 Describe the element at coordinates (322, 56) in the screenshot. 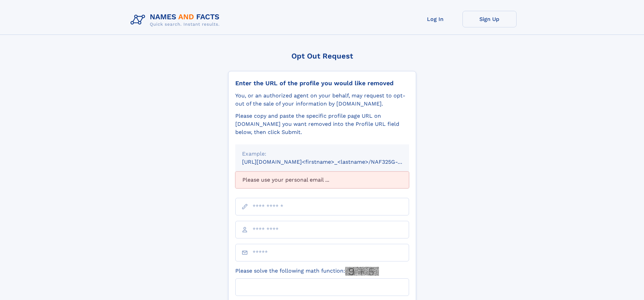

I see `div: Opt Out Request` at that location.